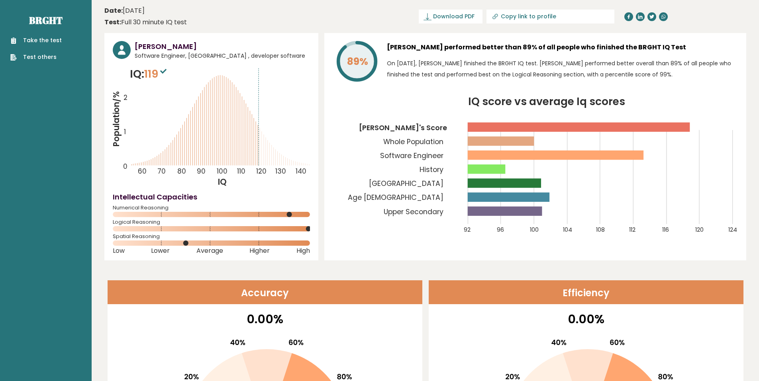  What do you see at coordinates (125, 132) in the screenshot?
I see `tspan: 1` at bounding box center [125, 132].